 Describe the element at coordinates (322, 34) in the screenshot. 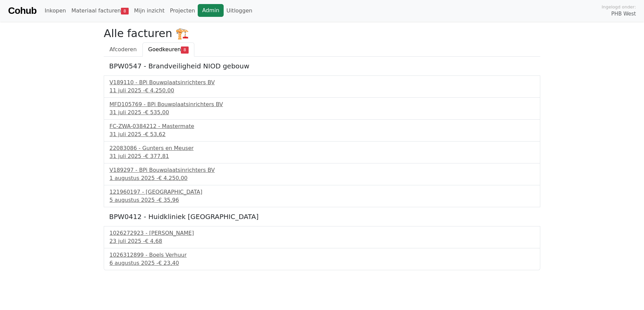

I see `h2: Alle facturen 🏗️` at that location.